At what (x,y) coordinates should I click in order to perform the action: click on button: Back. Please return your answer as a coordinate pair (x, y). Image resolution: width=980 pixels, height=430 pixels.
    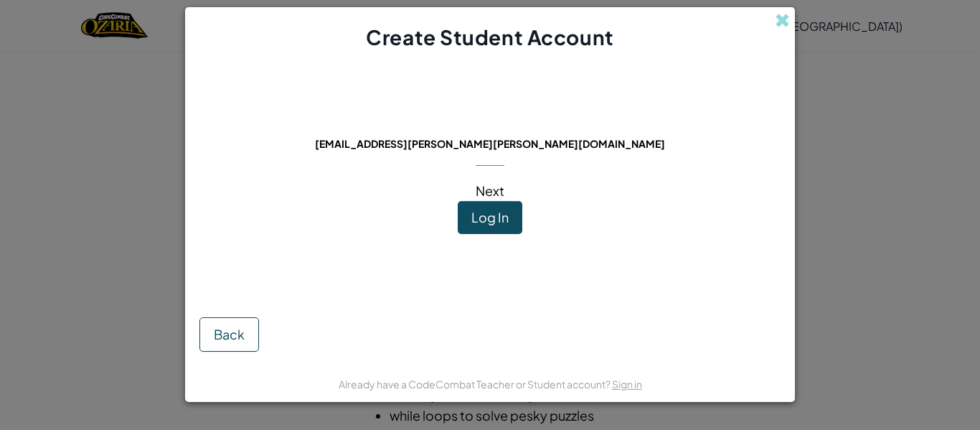
    Looking at the image, I should click on (229, 335).